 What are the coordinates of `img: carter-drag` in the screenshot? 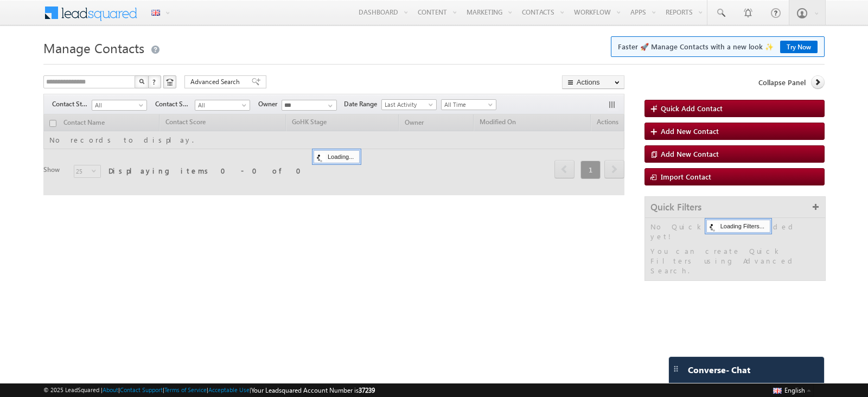 It's located at (676, 368).